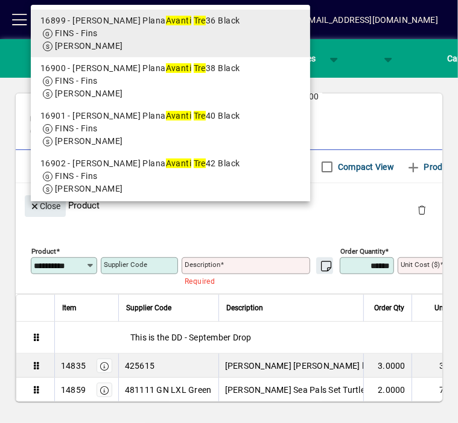 This screenshot has width=458, height=423. Describe the element at coordinates (43, 252) in the screenshot. I see `mat-label: Product` at that location.